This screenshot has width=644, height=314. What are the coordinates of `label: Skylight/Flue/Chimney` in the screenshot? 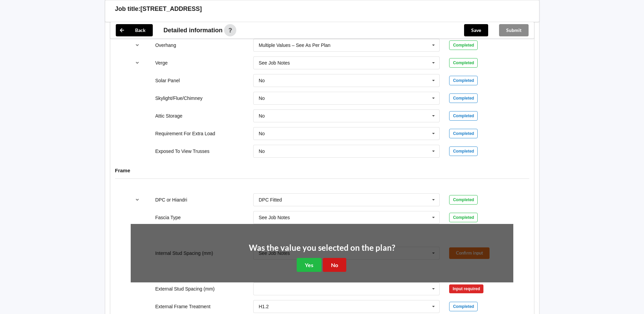 It's located at (178, 98).